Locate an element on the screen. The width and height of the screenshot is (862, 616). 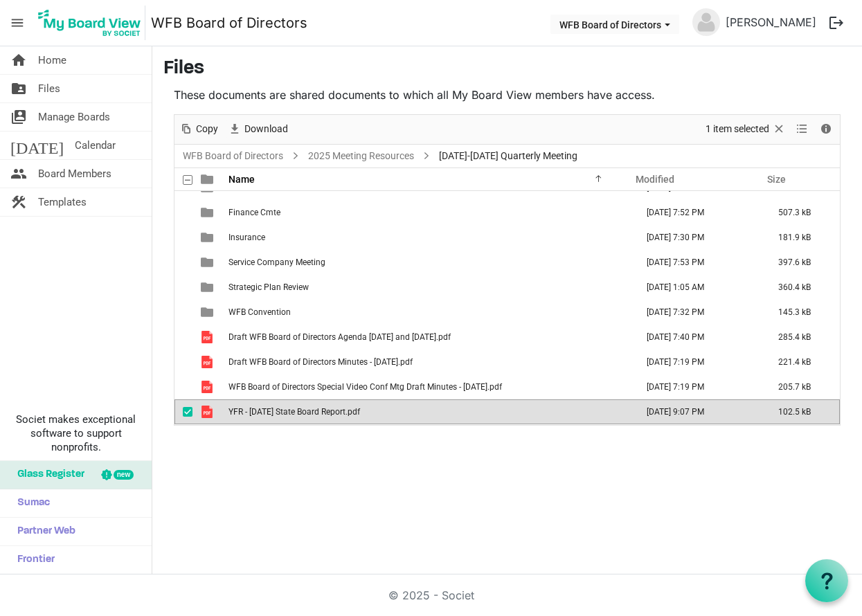
span: Board Members is located at coordinates (75, 174).